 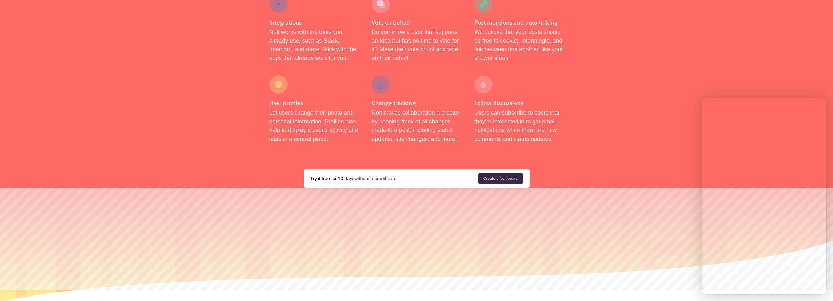 What do you see at coordinates (417, 45) in the screenshot?
I see `p: Do you know a user that supports an idea but has no time to vote for it? Make their vote count an...` at bounding box center [417, 45].